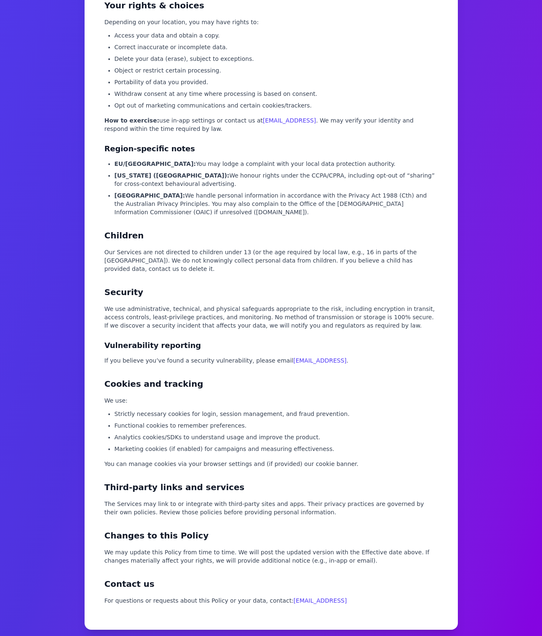 The width and height of the screenshot is (542, 636). Describe the element at coordinates (276, 204) in the screenshot. I see `li: We handle personal information in accordance with the Privacy Act 1988 (Cth) and the Australian P...` at that location.